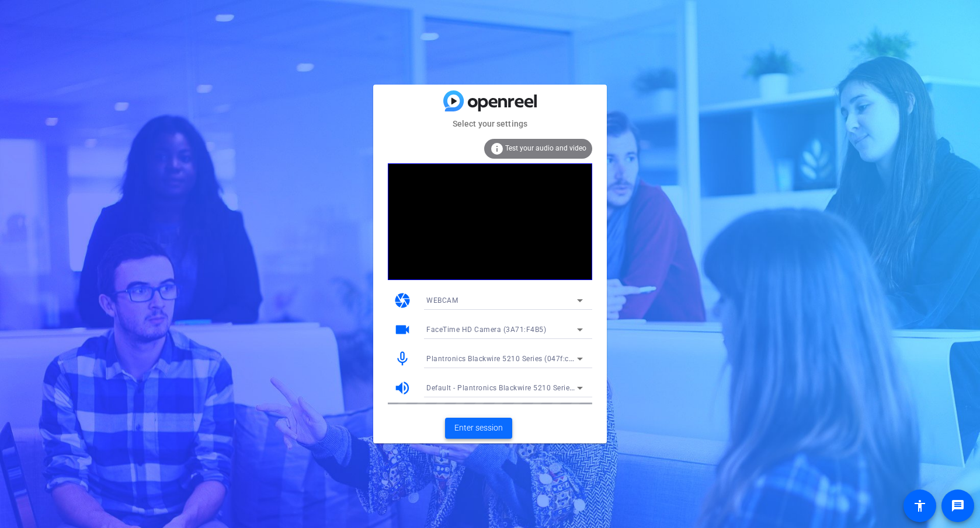  I want to click on mat-icon: accessibility, so click(920, 506).